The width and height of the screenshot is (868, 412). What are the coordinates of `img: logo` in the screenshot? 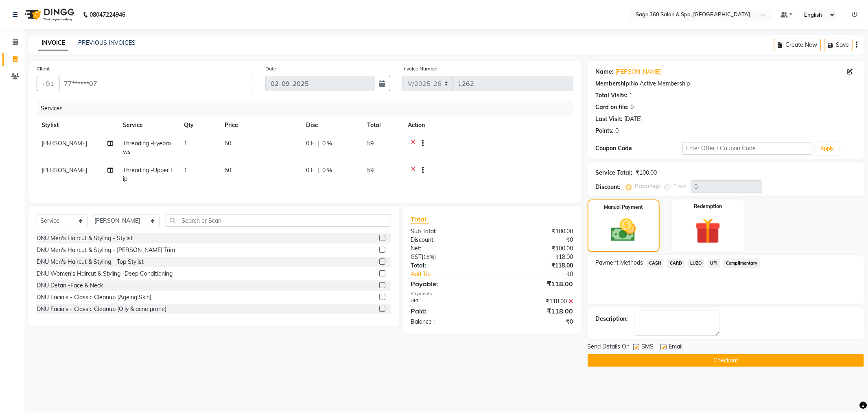 It's located at (49, 15).